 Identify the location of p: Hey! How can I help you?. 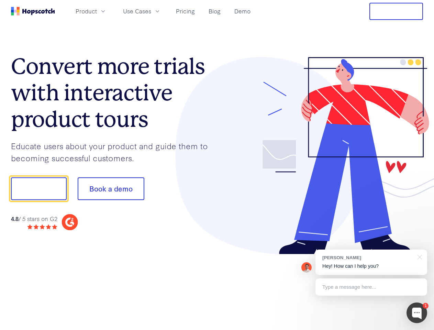
(371, 266).